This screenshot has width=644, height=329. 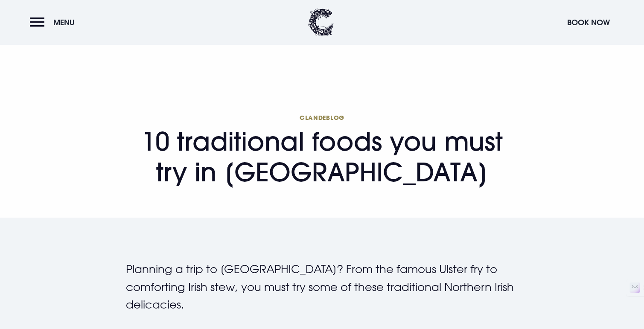 What do you see at coordinates (322, 117) in the screenshot?
I see `span: Clandeblog` at bounding box center [322, 117].